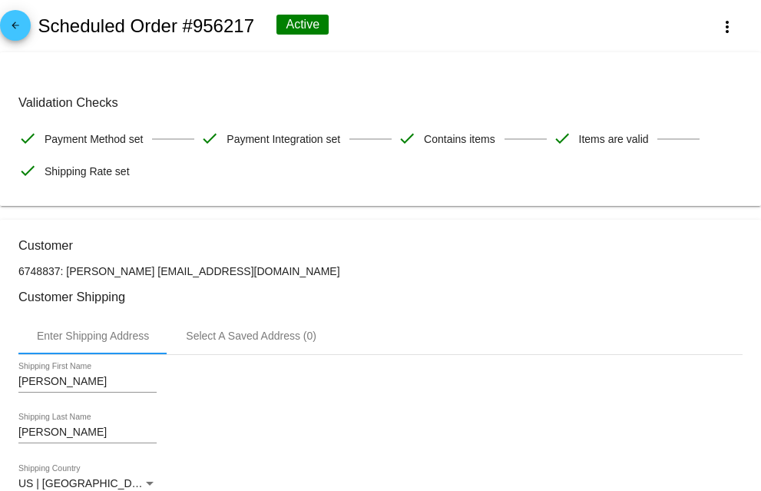 The height and width of the screenshot is (491, 761). What do you see at coordinates (459, 139) in the screenshot?
I see `span: Contains items` at bounding box center [459, 139].